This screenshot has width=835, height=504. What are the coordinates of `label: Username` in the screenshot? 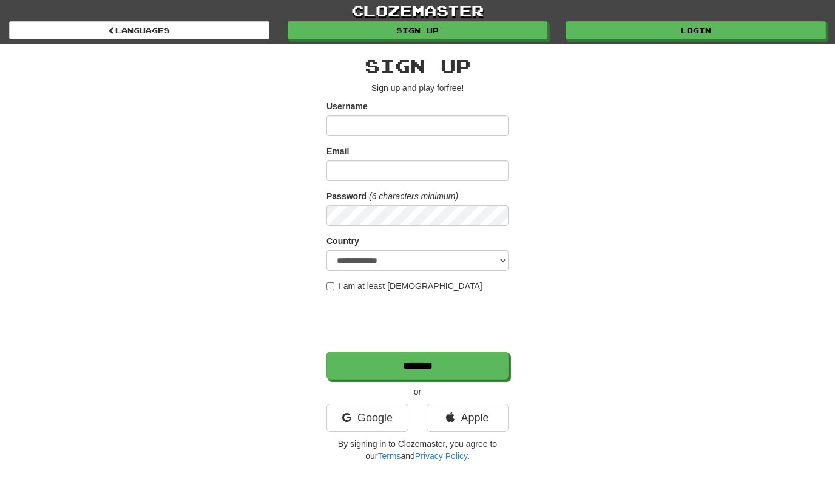 It's located at (347, 106).